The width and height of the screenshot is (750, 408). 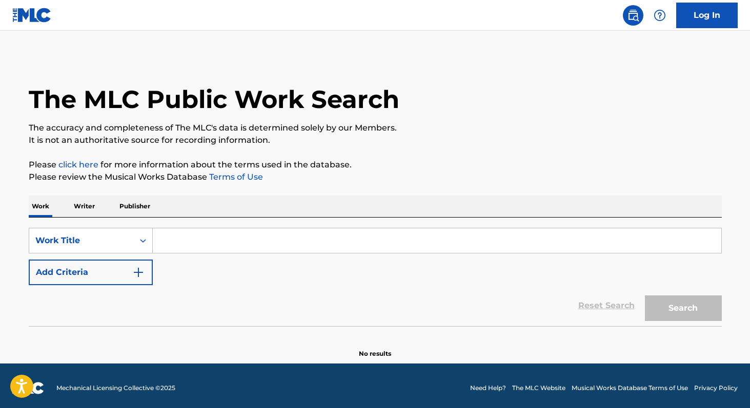 What do you see at coordinates (488, 388) in the screenshot?
I see `a: Need Help?` at bounding box center [488, 388].